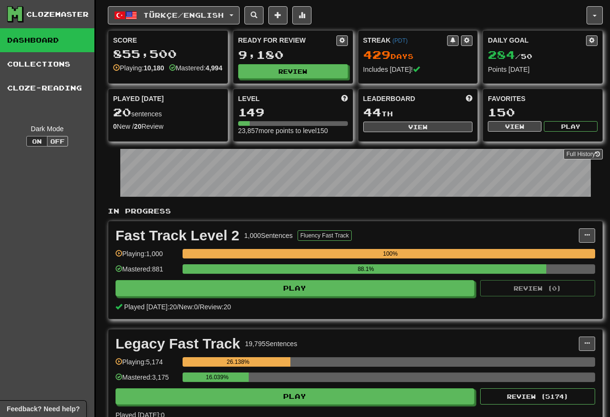 The width and height of the screenshot is (610, 417). I want to click on div: 855,500, so click(168, 54).